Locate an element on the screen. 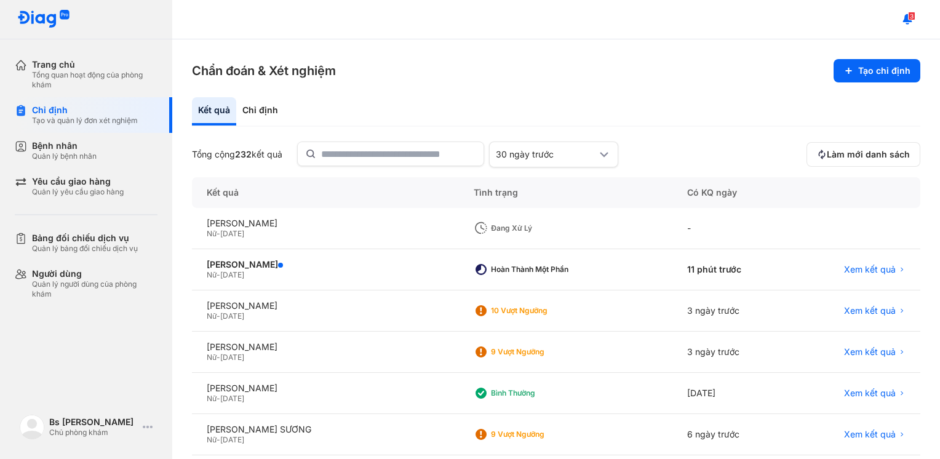  div: Chủ phòng khám is located at coordinates (93, 432).